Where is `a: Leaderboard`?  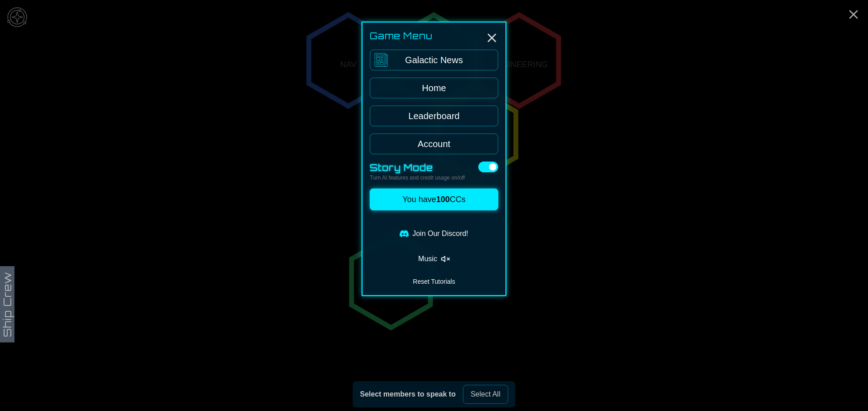 a: Leaderboard is located at coordinates (434, 116).